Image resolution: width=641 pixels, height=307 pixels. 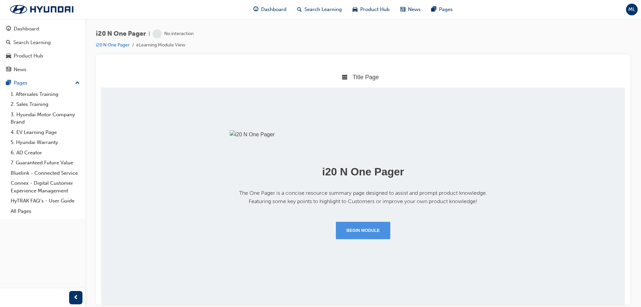 What do you see at coordinates (32, 42) in the screenshot?
I see `div: Search Learning` at bounding box center [32, 42].